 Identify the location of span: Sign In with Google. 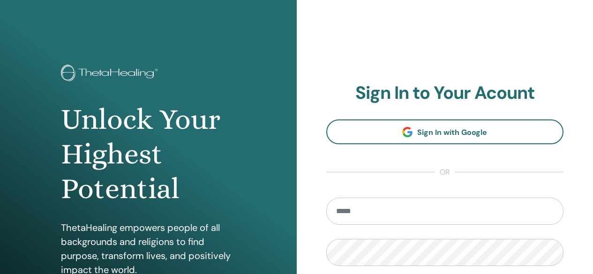
(452, 132).